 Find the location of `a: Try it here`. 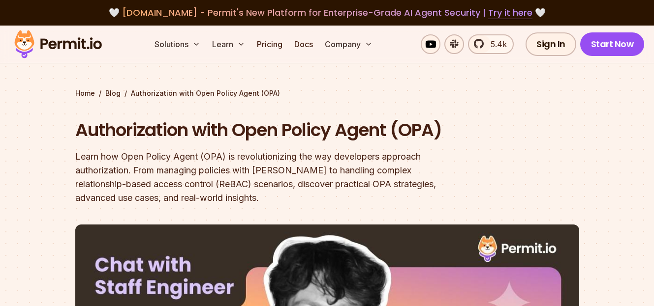

a: Try it here is located at coordinates (510, 13).